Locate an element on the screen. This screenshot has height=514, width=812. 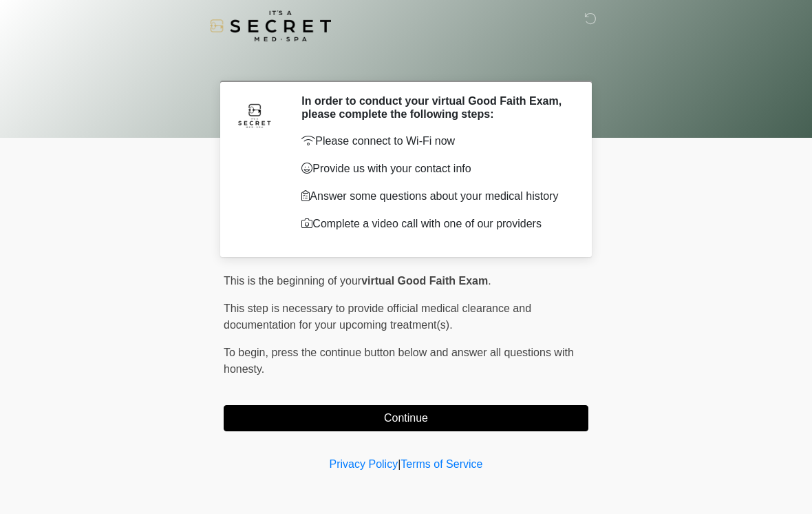
p: Answer some questions about your medical history is located at coordinates (434, 196).